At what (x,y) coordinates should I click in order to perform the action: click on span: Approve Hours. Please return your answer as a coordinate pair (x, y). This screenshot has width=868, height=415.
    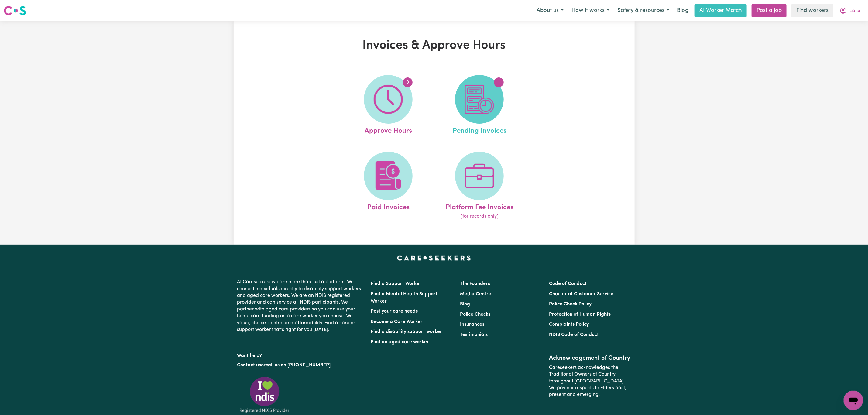
    Looking at the image, I should click on (388, 130).